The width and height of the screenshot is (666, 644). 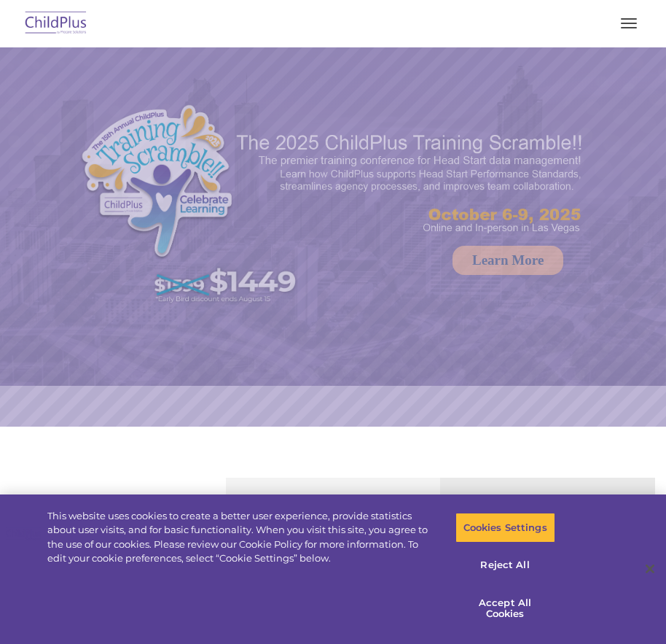 What do you see at coordinates (57, 23) in the screenshot?
I see `img: ChildPlus by Procare Solutions` at bounding box center [57, 23].